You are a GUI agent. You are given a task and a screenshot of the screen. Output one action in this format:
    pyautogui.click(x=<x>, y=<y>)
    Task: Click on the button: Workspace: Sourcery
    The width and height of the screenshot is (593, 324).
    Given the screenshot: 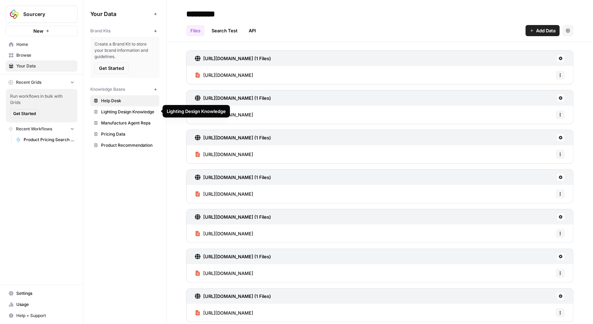 What is the action you would take?
    pyautogui.click(x=41, y=14)
    